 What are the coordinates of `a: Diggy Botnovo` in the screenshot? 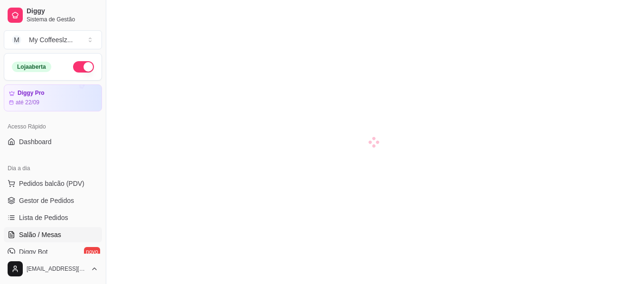 It's located at (53, 252).